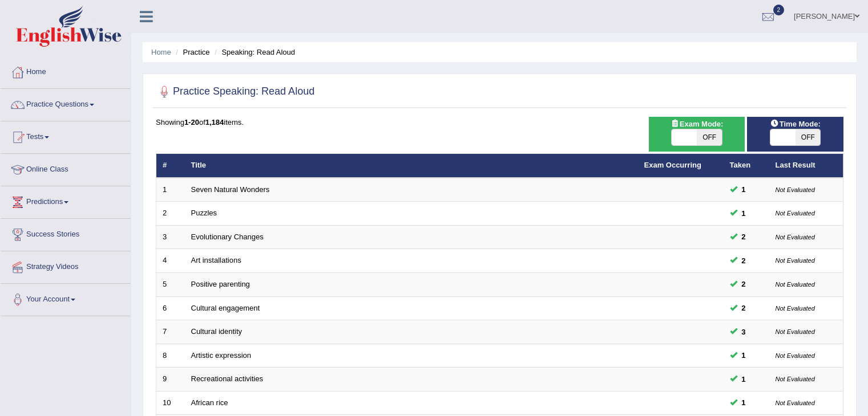 This screenshot has height=416, width=868. I want to click on a: Online Class, so click(66, 168).